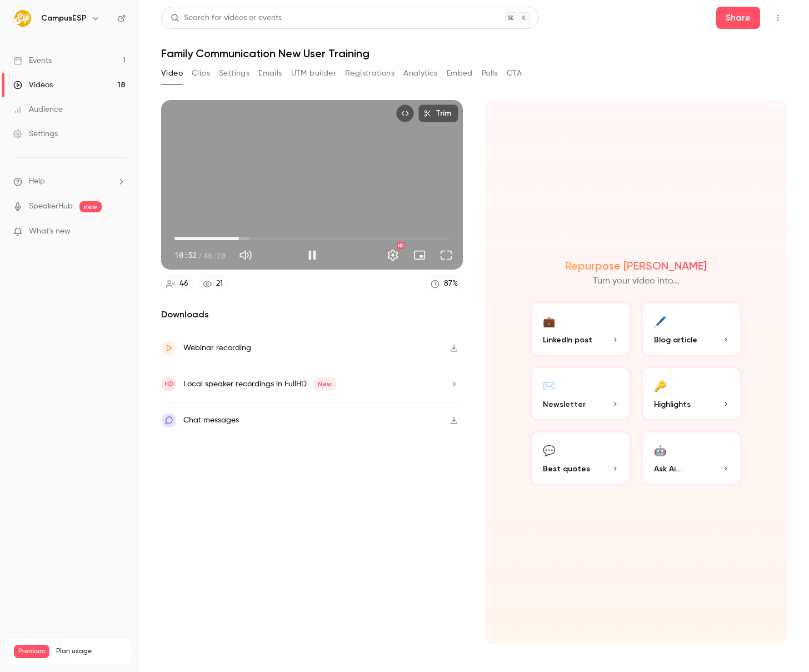 The image size is (809, 672). Describe the element at coordinates (369, 73) in the screenshot. I see `button: Registrations` at that location.